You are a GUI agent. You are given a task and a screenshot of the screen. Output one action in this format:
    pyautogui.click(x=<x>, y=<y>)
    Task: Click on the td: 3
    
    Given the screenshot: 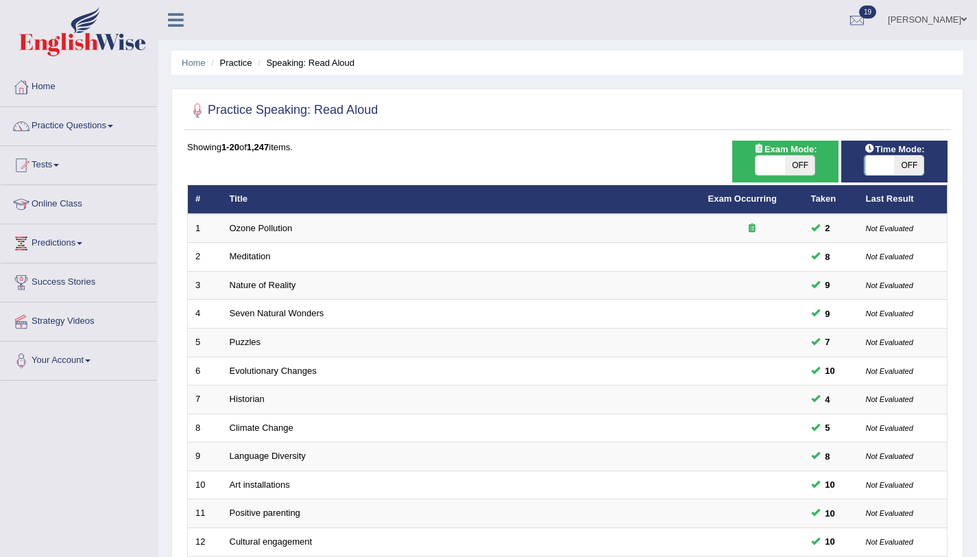 What is the action you would take?
    pyautogui.click(x=205, y=285)
    